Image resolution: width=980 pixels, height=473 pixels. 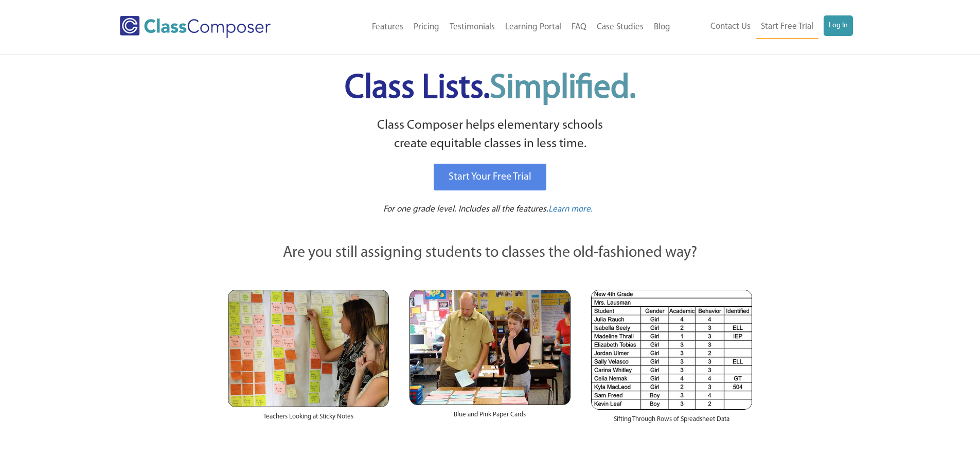 I want to click on div: Blue and Pink Paper Cards, so click(x=490, y=417).